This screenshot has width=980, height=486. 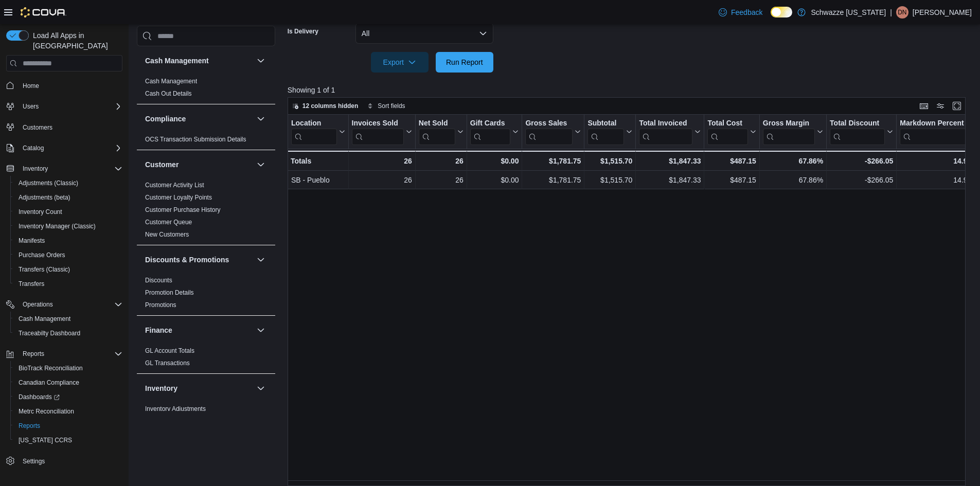 What do you see at coordinates (44, 198) in the screenshot?
I see `span: Adjustments (beta)` at bounding box center [44, 198].